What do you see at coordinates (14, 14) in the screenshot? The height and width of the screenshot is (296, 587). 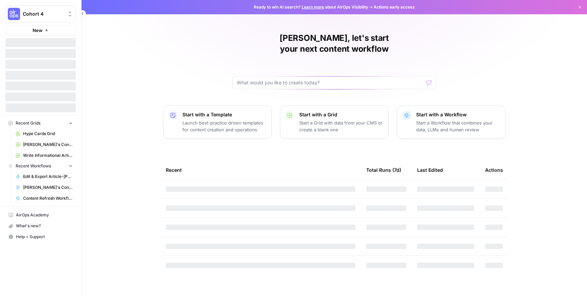 I see `img: Cohort 4 Logo` at bounding box center [14, 14].